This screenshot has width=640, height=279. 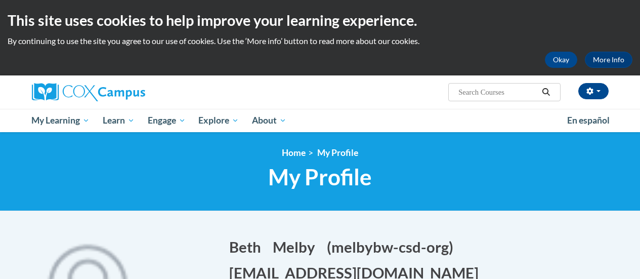 What do you see at coordinates (393, 246) in the screenshot?
I see `button: Edit screen name` at bounding box center [393, 246].